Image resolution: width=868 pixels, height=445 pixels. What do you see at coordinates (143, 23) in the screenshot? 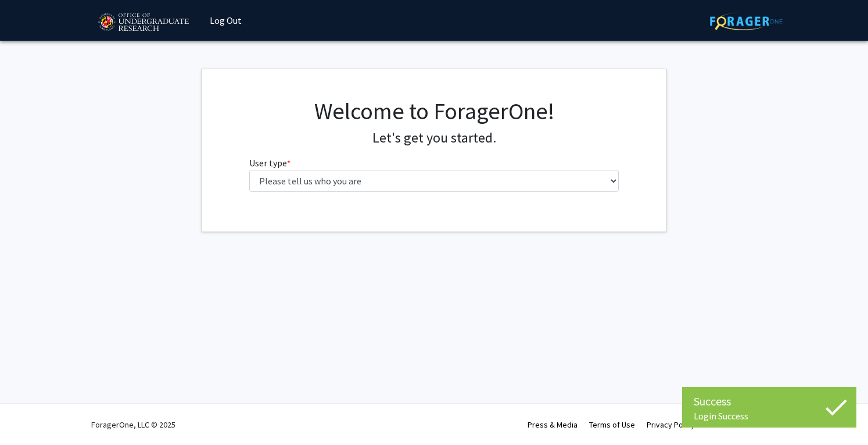
I see `img: University of Maryland Logo` at bounding box center [143, 23].